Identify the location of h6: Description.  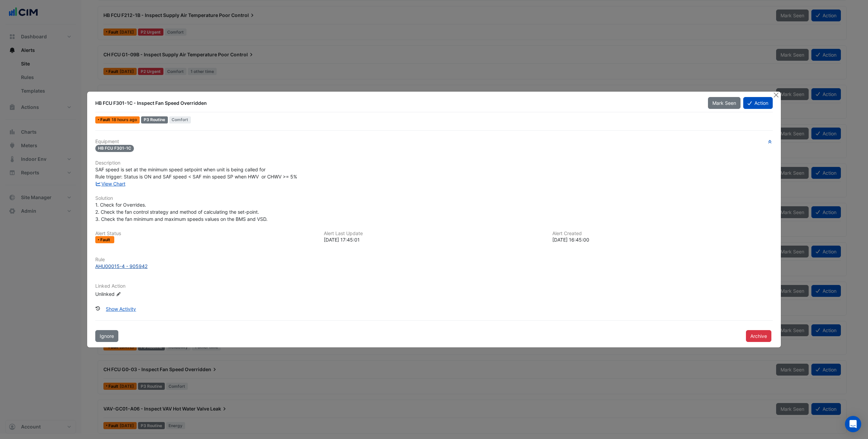
(434, 163).